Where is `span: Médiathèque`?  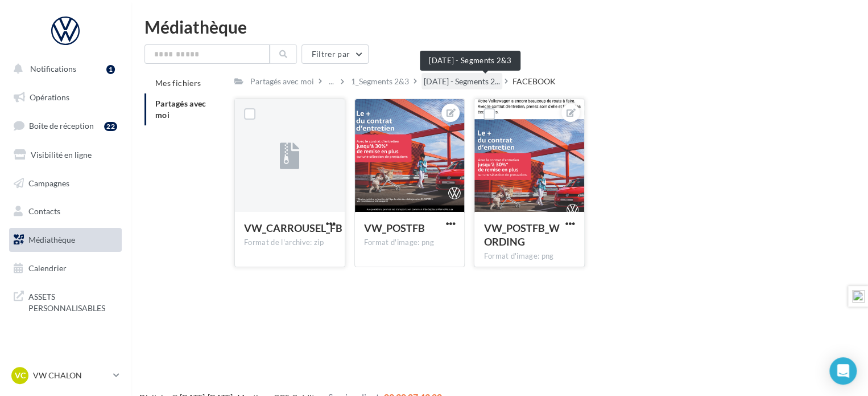
span: Médiathèque is located at coordinates (52, 240).